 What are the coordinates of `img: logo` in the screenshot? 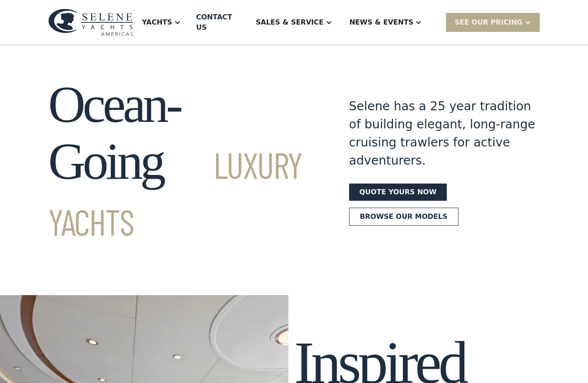 It's located at (91, 22).